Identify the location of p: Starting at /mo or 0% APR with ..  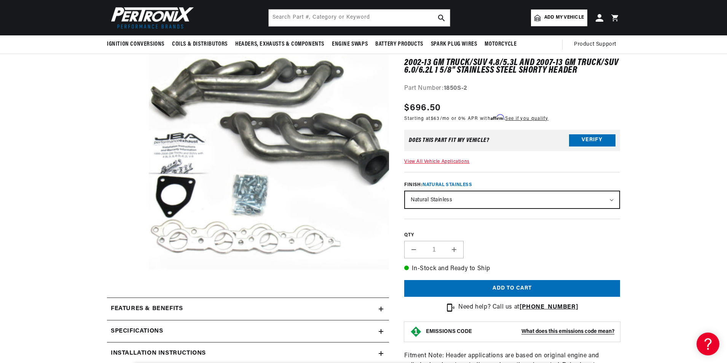
(476, 118).